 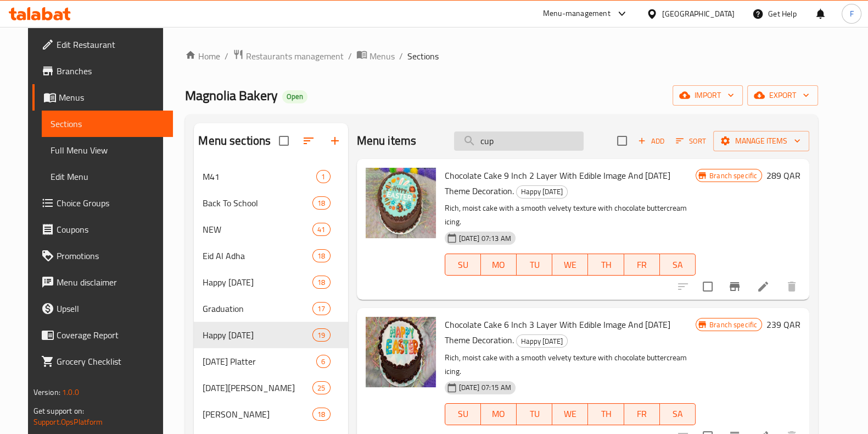 I want to click on span: Grocery Checklist, so click(x=110, y=362).